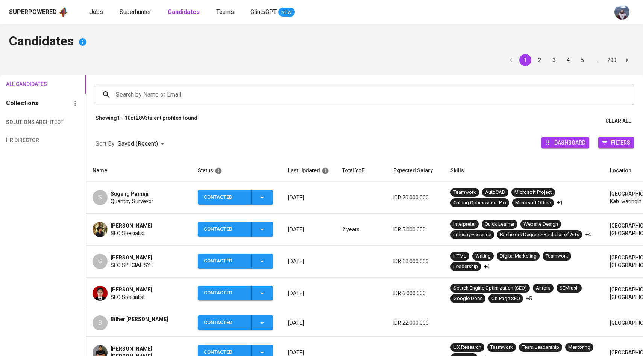 The width and height of the screenshot is (643, 356). What do you see at coordinates (618, 121) in the screenshot?
I see `span: Clear All` at bounding box center [618, 121].